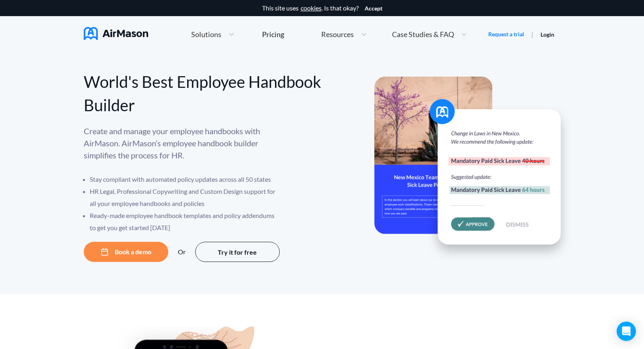 This screenshot has width=644, height=349. I want to click on a: Pricing, so click(273, 34).